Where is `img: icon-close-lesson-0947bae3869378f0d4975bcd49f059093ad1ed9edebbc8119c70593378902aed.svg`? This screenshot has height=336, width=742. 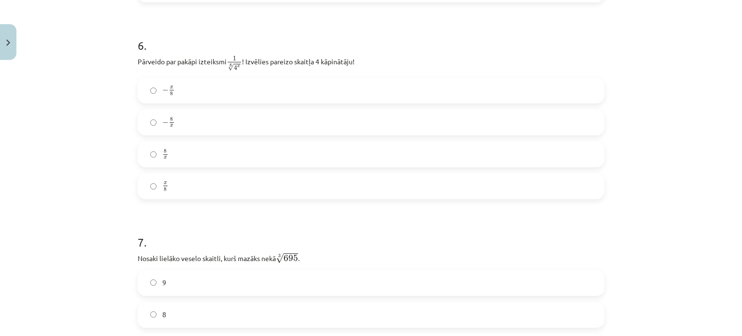
img: icon-close-lesson-0947bae3869378f0d4975bcd49f059093ad1ed9edebbc8119c70593378902aed.svg is located at coordinates (8, 43).